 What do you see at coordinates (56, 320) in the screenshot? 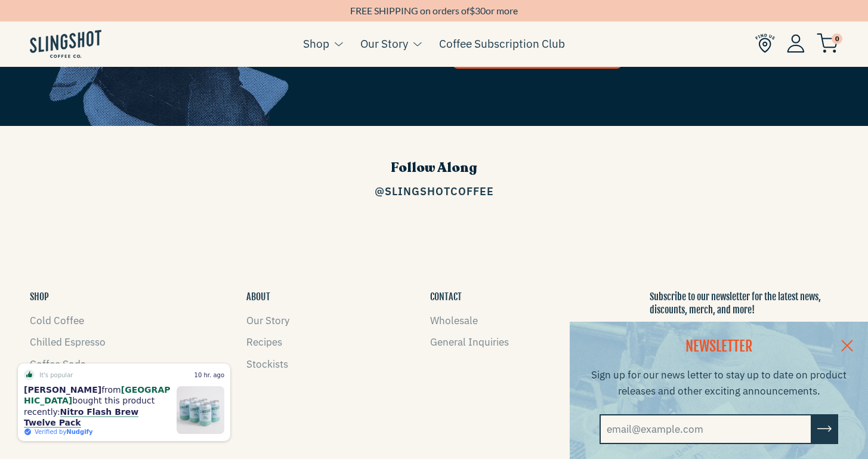
I see `a: Cold Coffee` at bounding box center [56, 320].